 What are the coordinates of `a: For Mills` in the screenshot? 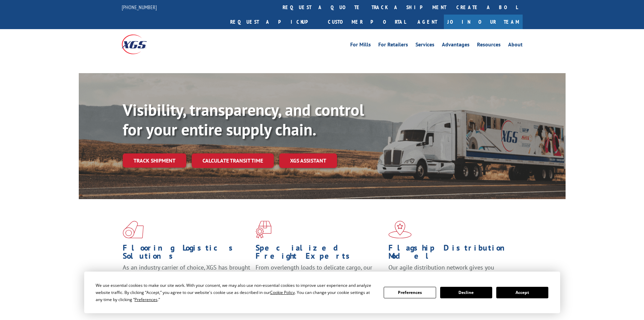 It's located at (360, 45).